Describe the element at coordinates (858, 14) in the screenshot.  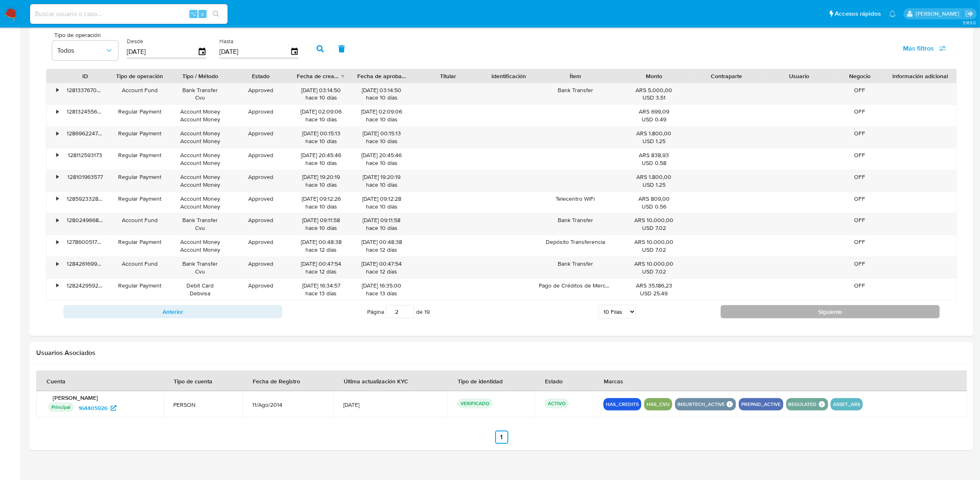
I see `span: Accesos rápidos` at that location.